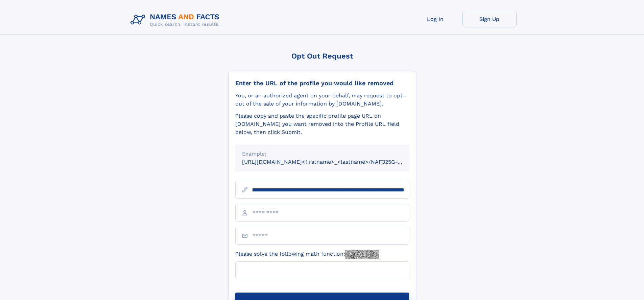  Describe the element at coordinates (322, 56) in the screenshot. I see `div: Opt Out Request` at that location.